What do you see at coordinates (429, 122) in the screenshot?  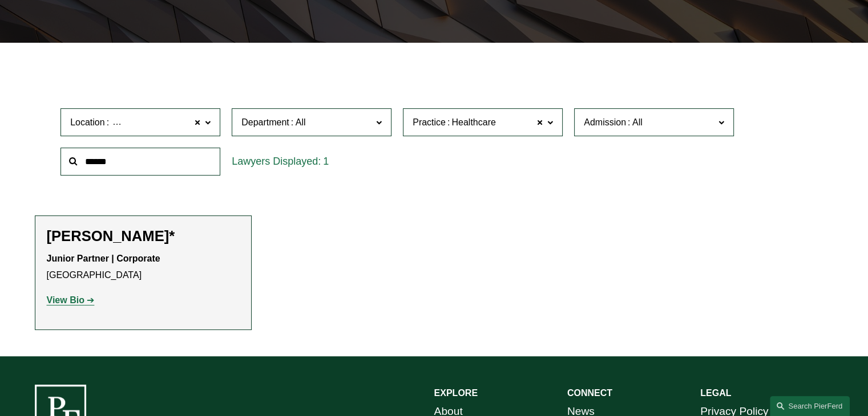 I see `span: Practice` at bounding box center [429, 122].